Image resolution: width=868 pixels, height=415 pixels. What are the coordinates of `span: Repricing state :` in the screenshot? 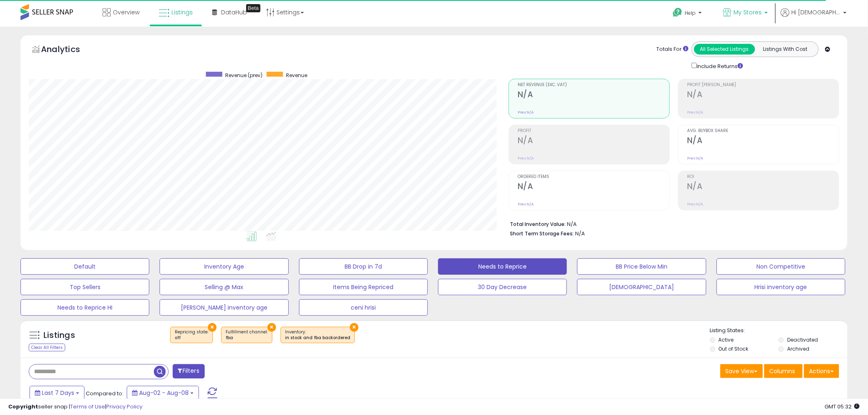 It's located at (191, 335).